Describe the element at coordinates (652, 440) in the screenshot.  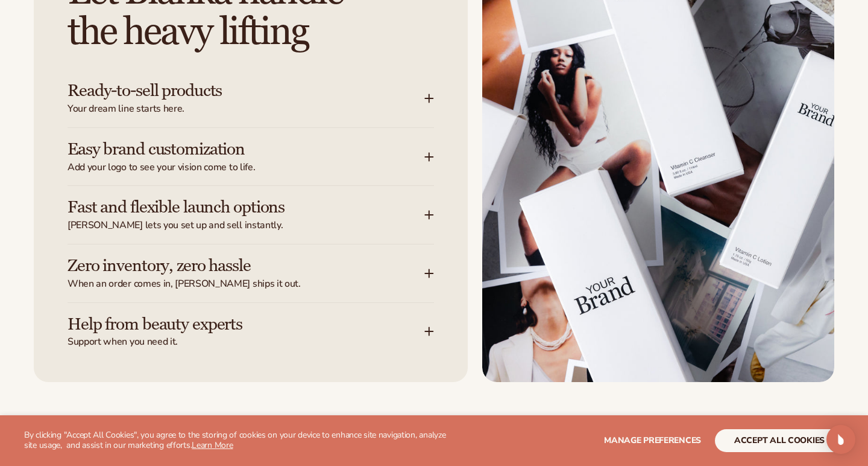
I see `button: Manage preferences` at that location.